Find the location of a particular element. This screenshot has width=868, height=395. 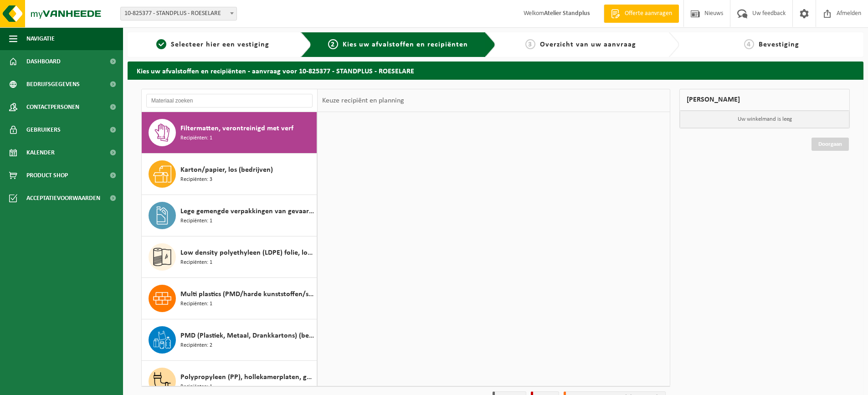

button: Low density polyethyleen (LDPE) folie, los, gekleurd Recipiënten: 1 is located at coordinates (229, 257).